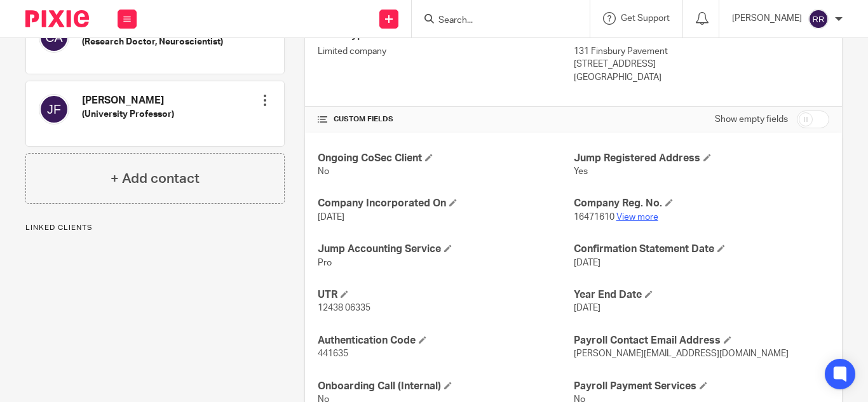  I want to click on h4: UTR, so click(445, 295).